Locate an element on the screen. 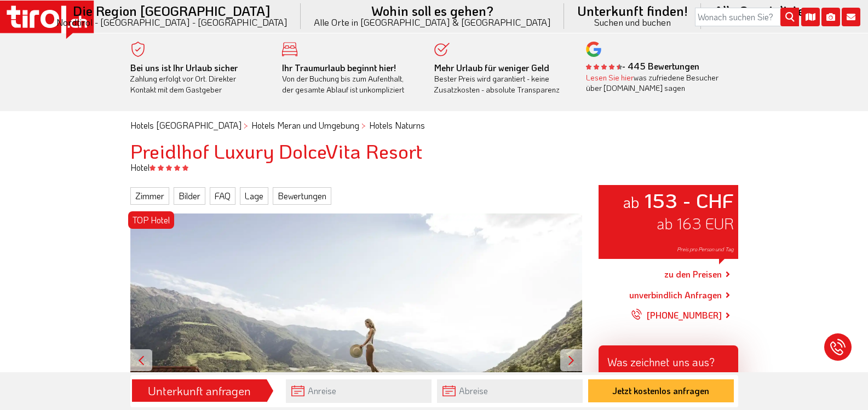 This screenshot has height=410, width=868. small: ab is located at coordinates (631, 201).